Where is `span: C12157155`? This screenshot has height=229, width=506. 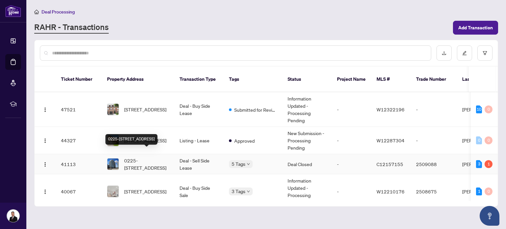 span: C12157155 is located at coordinates (390, 164).